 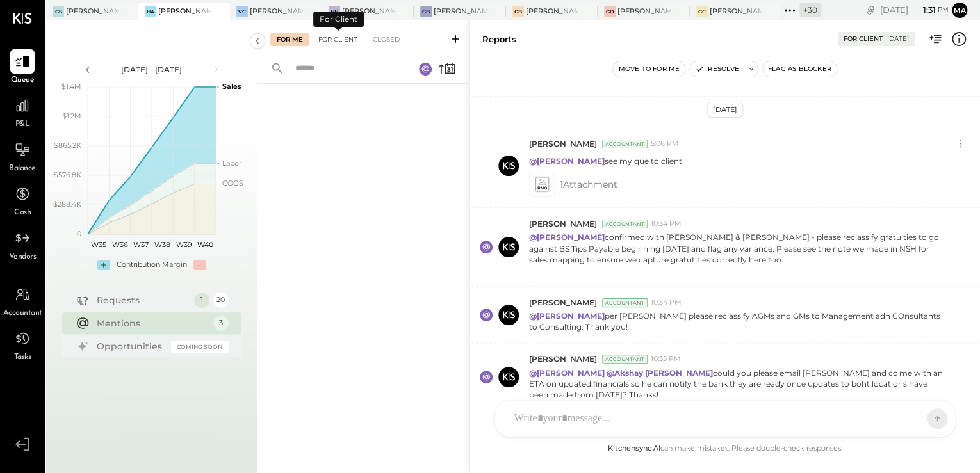 What do you see at coordinates (717, 69) in the screenshot?
I see `button: Resolve` at bounding box center [717, 69].